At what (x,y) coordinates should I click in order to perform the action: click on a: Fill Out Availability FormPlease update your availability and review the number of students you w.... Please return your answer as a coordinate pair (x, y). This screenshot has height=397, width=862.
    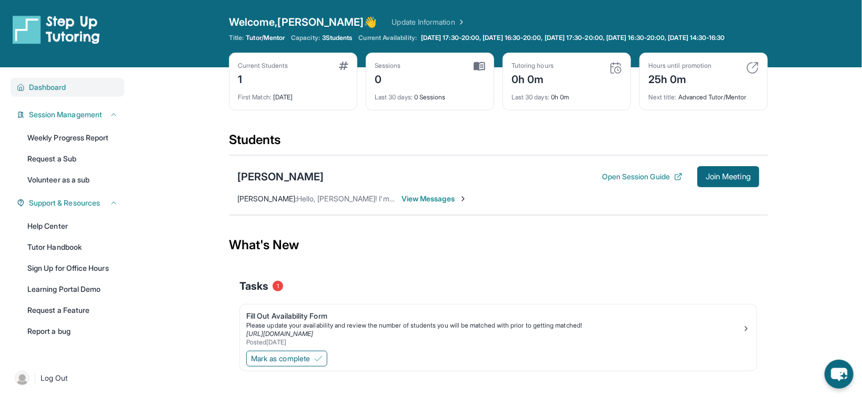
    Looking at the image, I should click on (499, 327).